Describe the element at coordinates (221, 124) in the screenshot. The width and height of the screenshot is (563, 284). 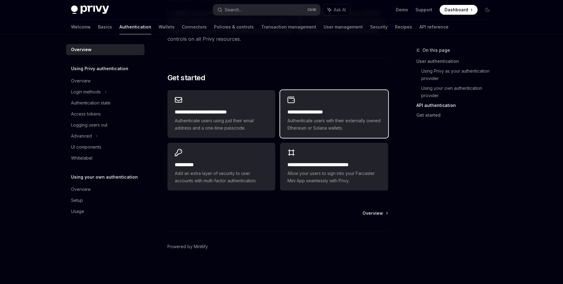
I see `span: Authenticate users using just their email address and a one-time passcode.` at that location.